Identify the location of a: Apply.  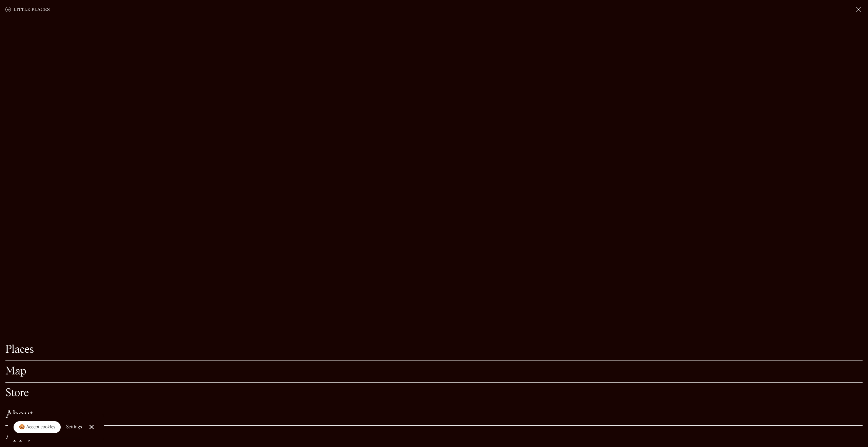
(434, 436).